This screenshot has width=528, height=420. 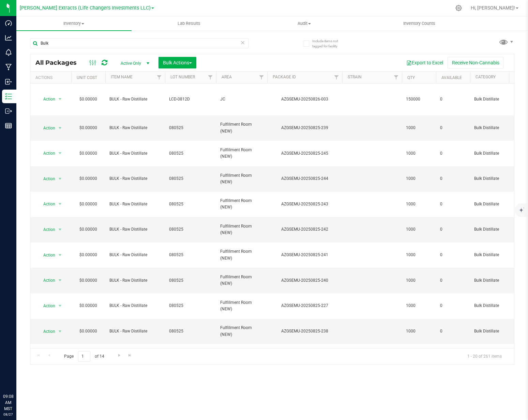 What do you see at coordinates (305, 229) in the screenshot?
I see `div: AZGSEMU-20250825-242` at bounding box center [305, 229].